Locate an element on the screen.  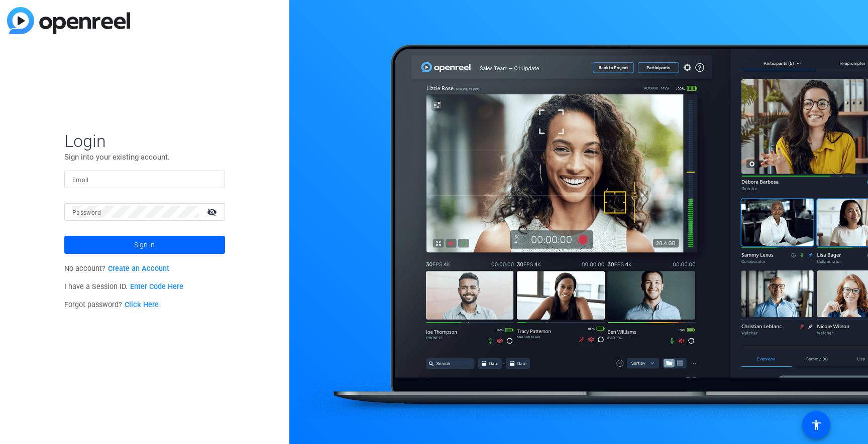
img: blue-gradient.svg is located at coordinates (68, 21).